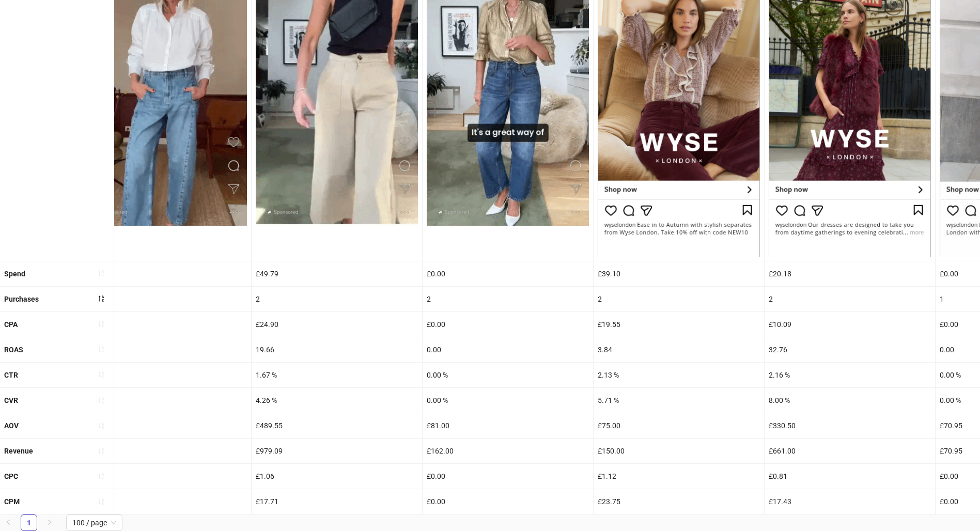 The height and width of the screenshot is (531, 980). What do you see at coordinates (165, 273) in the screenshot?
I see `div: £78.40` at bounding box center [165, 273].